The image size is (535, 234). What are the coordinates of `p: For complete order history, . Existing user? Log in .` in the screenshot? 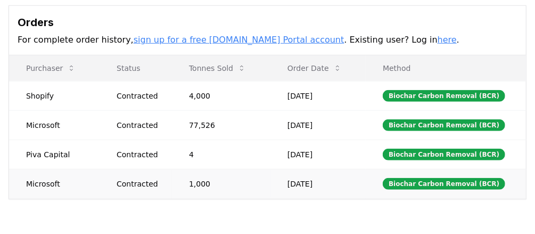 It's located at (267, 40).